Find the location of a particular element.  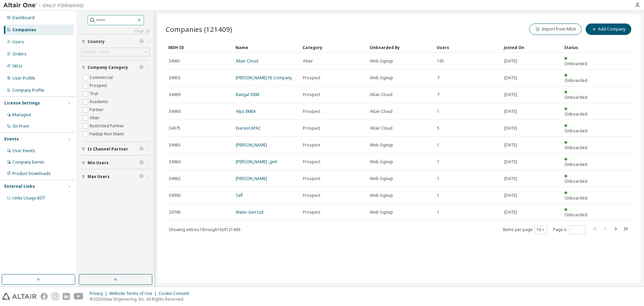

span: 34953 is located at coordinates (174, 78).